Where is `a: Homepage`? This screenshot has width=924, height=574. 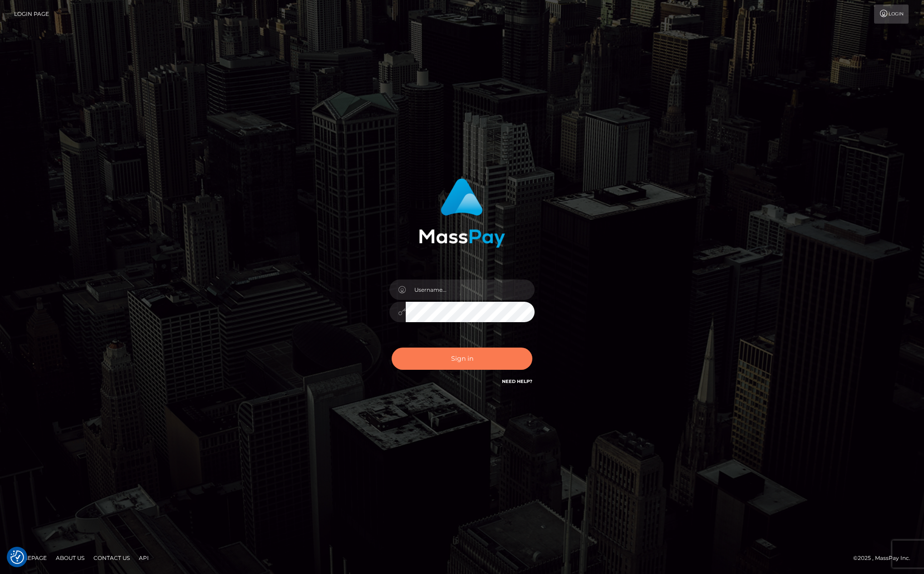 a: Homepage is located at coordinates (30, 558).